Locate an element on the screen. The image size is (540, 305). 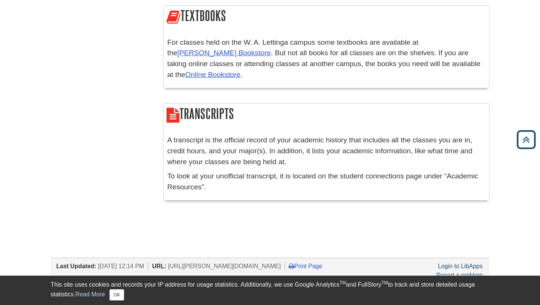
span: URL: is located at coordinates (159, 266).